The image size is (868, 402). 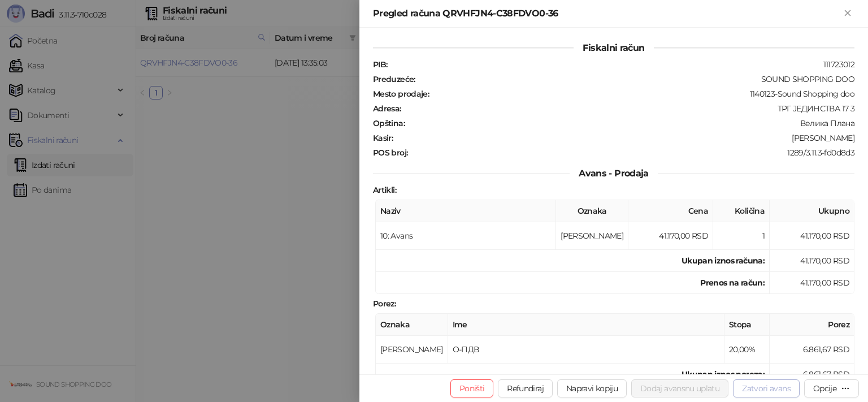 What do you see at coordinates (390, 152) in the screenshot?
I see `strong: POS broj :` at bounding box center [390, 152].